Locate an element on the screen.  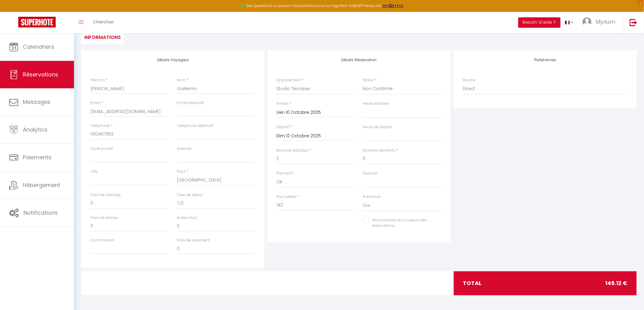
span: Réservations is located at coordinates (41, 75).